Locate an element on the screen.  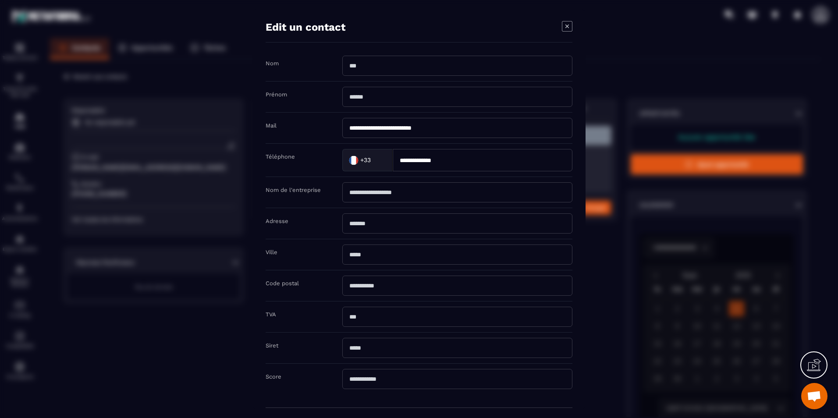
label: Téléphone is located at coordinates (280, 156).